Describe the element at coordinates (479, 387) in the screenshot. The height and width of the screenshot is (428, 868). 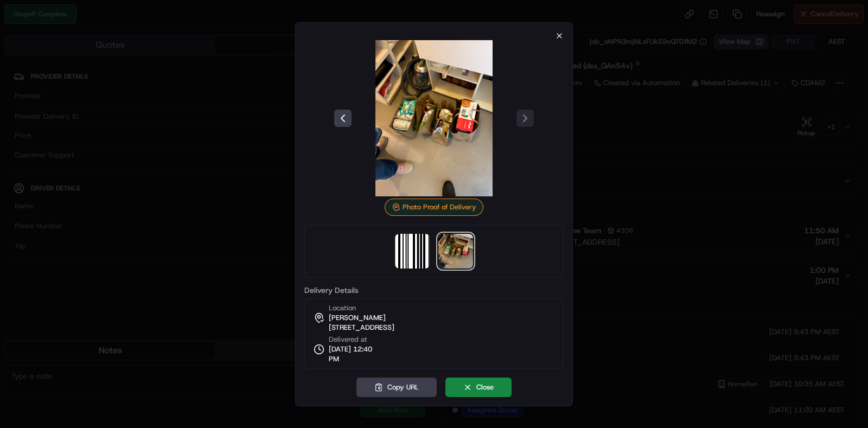
I see `button: Close` at that location.